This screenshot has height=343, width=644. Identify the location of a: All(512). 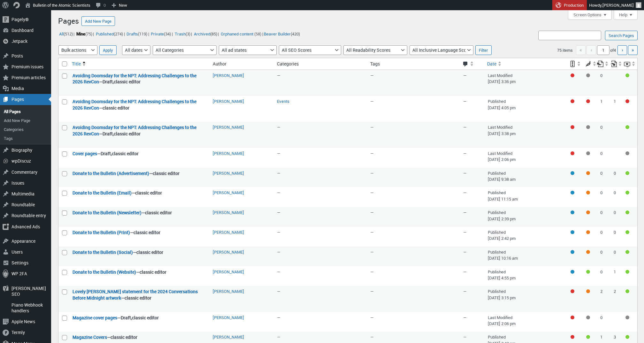
(66, 33).